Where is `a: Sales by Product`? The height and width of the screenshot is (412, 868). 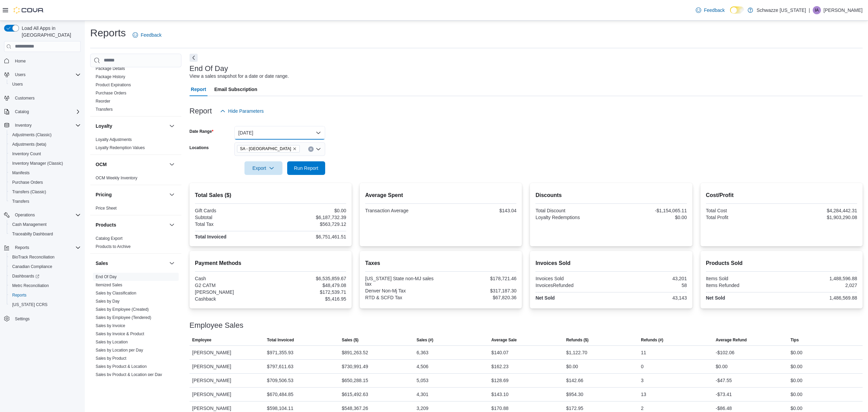
a: Sales by Product is located at coordinates (111, 358).